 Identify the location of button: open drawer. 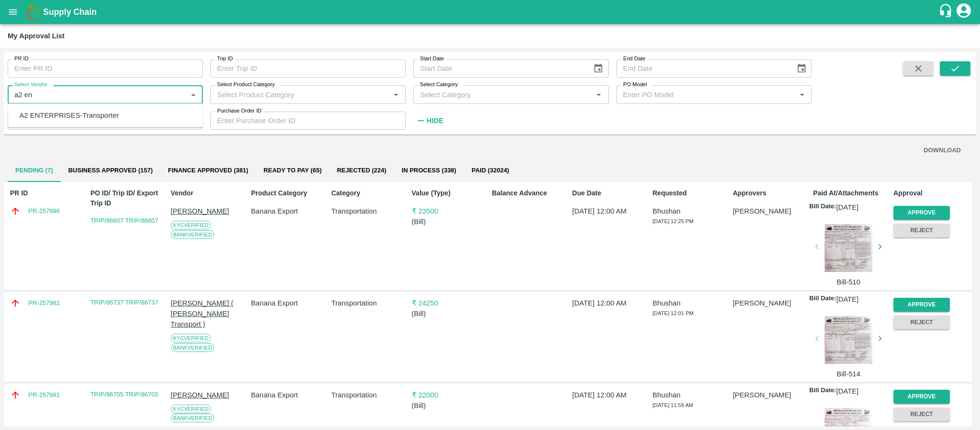
(13, 12).